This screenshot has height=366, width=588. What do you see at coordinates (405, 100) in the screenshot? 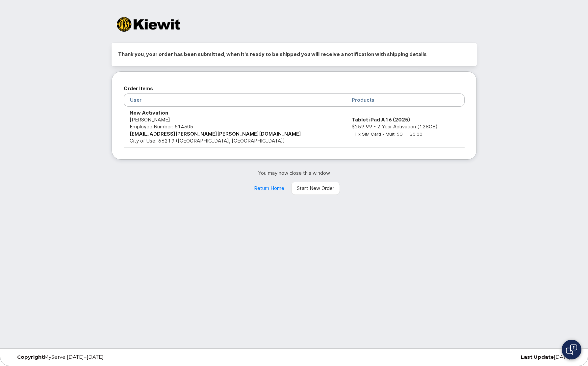
I see `th: Products` at bounding box center [405, 100].